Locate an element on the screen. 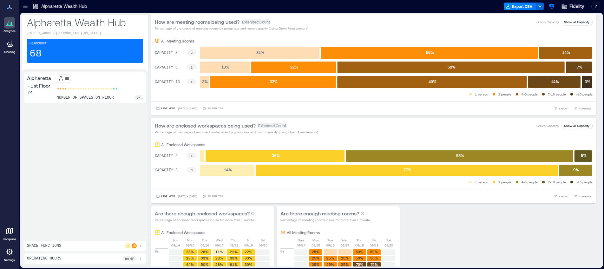 This screenshot has height=269, width=604. span: Fidelity is located at coordinates (576, 6).